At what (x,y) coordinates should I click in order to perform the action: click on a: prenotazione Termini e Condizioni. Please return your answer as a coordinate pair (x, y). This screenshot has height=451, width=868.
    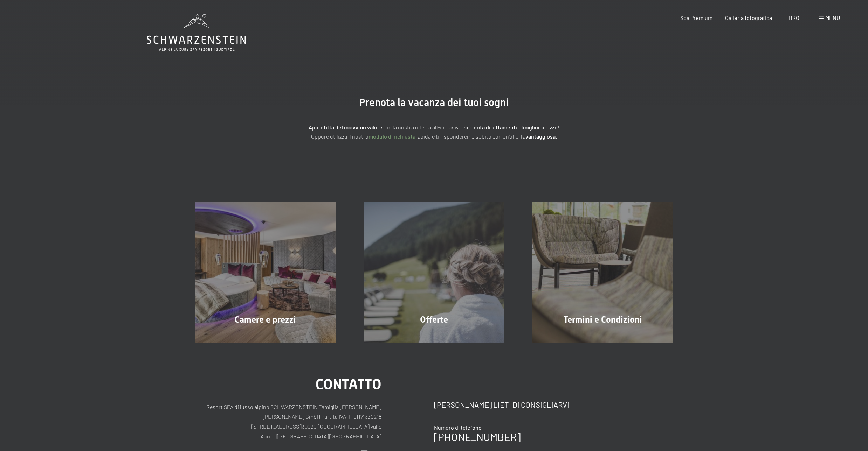
    Looking at the image, I should click on (603, 272).